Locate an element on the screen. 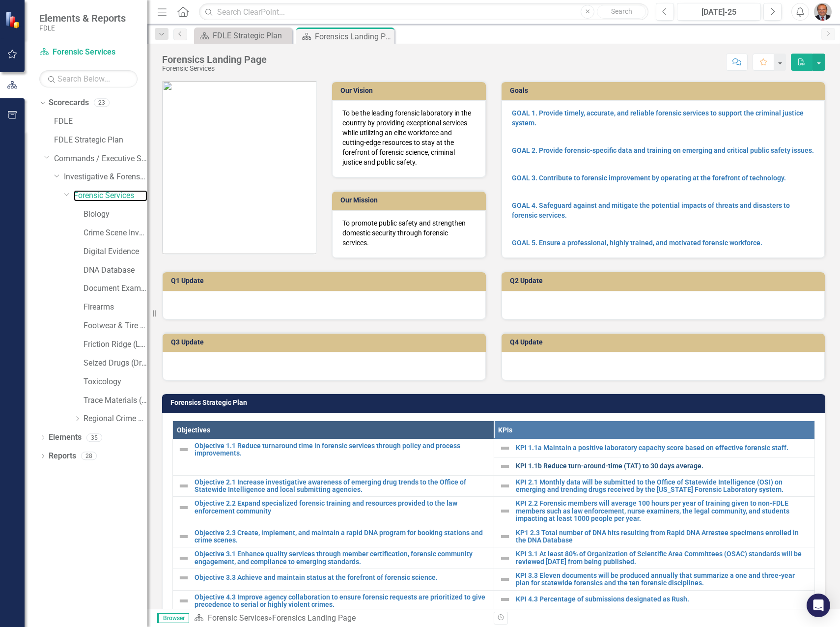 The width and height of the screenshot is (840, 627). a: Commands / Executive Support Branch is located at coordinates (100, 159).